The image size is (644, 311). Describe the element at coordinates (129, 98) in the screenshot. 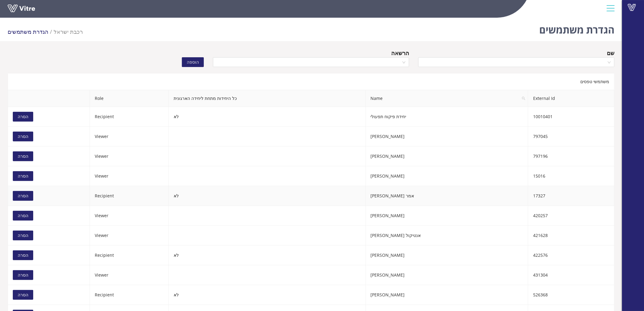

I see `th: Role` at that location.